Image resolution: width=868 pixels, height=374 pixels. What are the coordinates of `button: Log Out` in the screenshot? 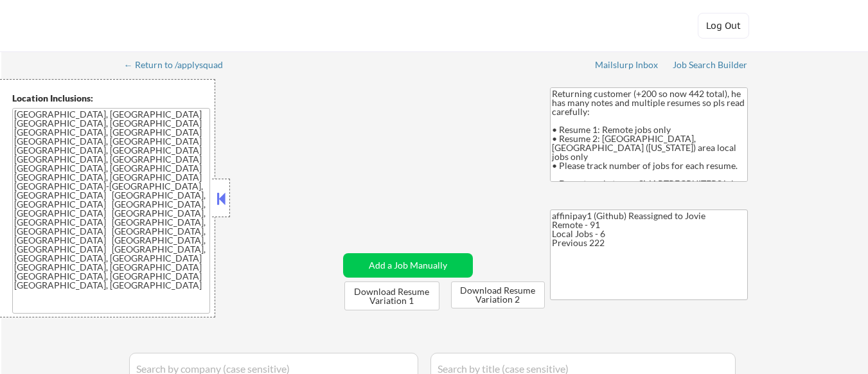 It's located at (724, 25).